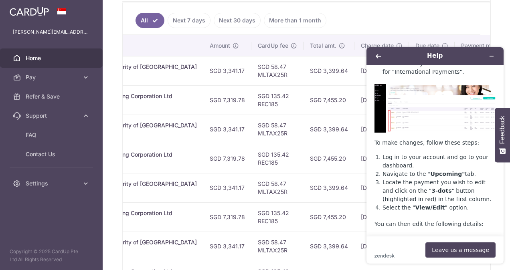 The image size is (510, 270). I want to click on span: Total amt., so click(323, 46).